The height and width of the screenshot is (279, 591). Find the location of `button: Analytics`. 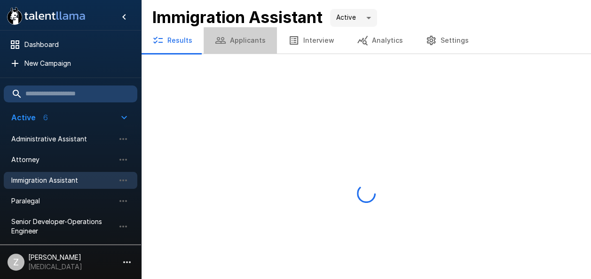

button: Analytics is located at coordinates (380, 40).